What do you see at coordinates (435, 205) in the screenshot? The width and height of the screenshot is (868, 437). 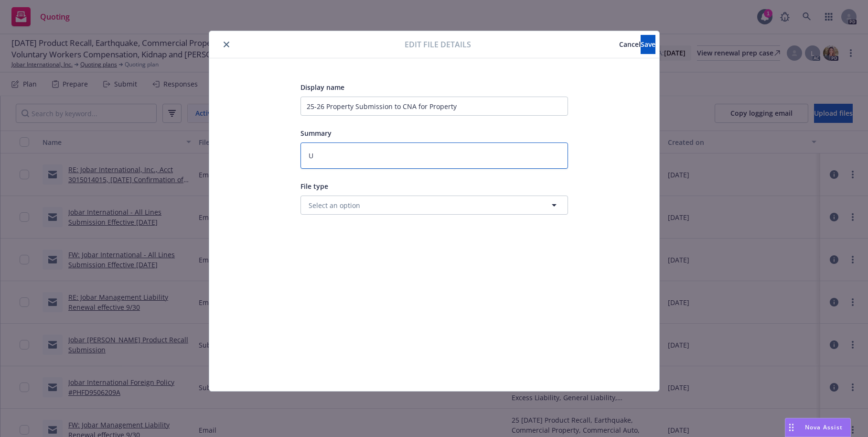 I see `button: Select an option` at bounding box center [435, 205].